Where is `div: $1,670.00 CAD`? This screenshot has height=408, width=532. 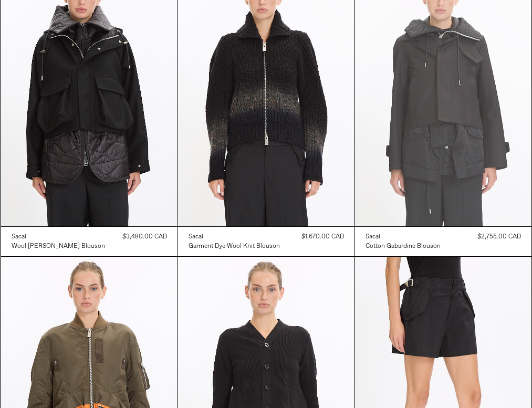
div: $1,670.00 CAD is located at coordinates (322, 237).